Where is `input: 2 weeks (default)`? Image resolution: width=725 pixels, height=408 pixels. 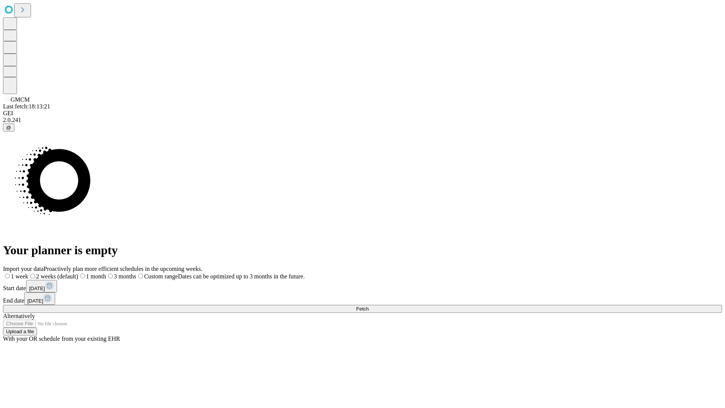
input: 2 weeks (default) is located at coordinates (32, 276).